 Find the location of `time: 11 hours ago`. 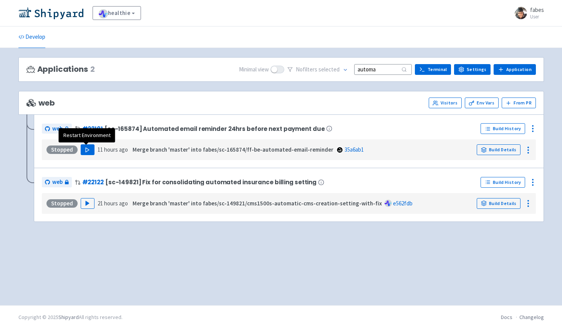

time: 11 hours ago is located at coordinates (113, 150).